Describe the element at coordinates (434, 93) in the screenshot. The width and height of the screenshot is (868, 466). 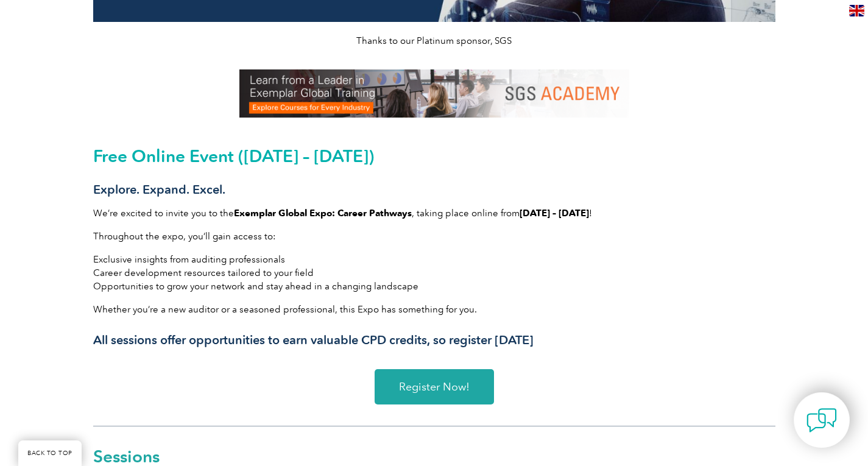
I see `img: SGS` at that location.